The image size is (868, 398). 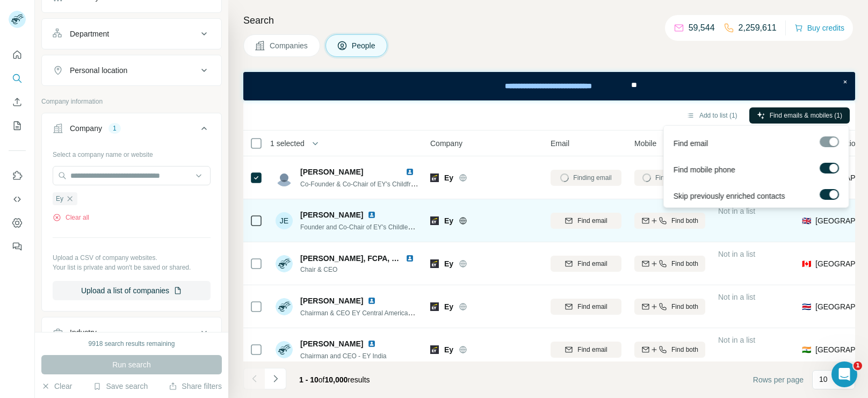 What do you see at coordinates (132, 290) in the screenshot?
I see `button: Upload a list of companies` at bounding box center [132, 290].